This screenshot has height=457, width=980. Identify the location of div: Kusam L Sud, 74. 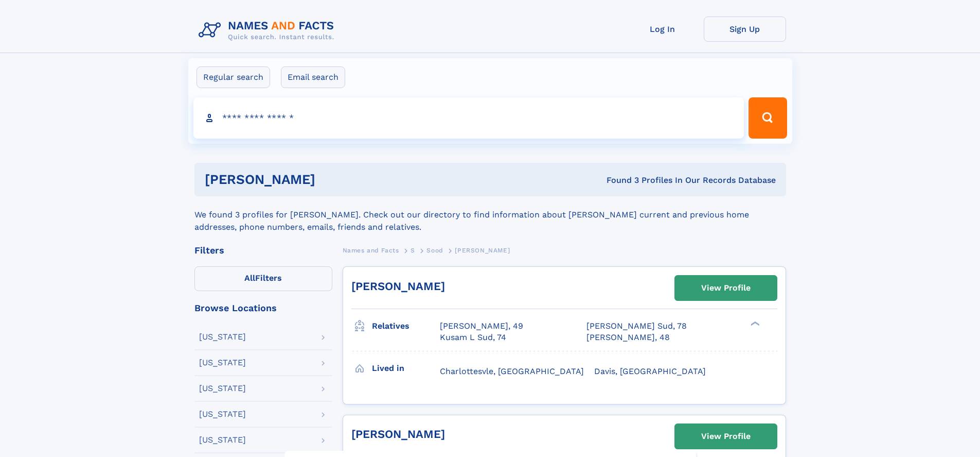
(473, 337).